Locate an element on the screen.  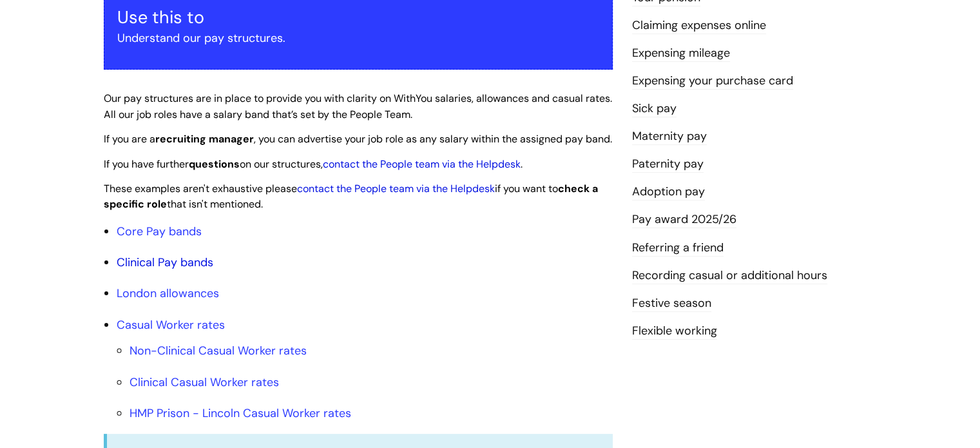
p: Understand our pay structures. is located at coordinates (358, 38).